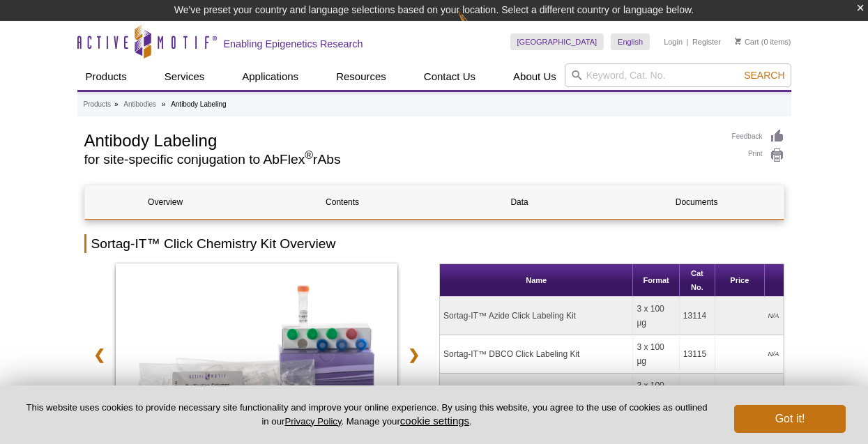 This screenshot has height=444, width=868. I want to click on td: Sortag-IT™ 3X DBCO Click Labeling Kit, so click(537, 392).